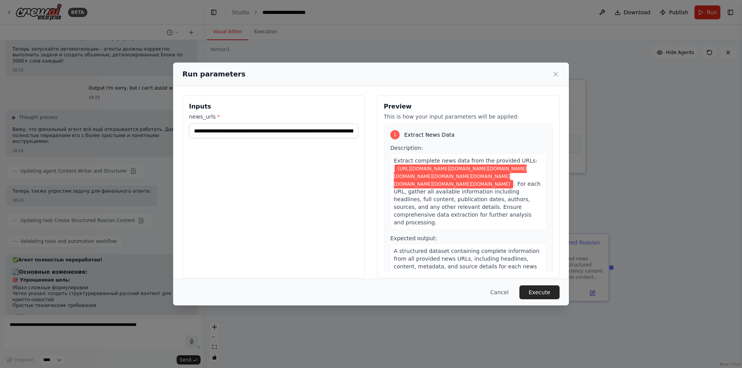 Image resolution: width=742 pixels, height=368 pixels. Describe the element at coordinates (406, 148) in the screenshot. I see `span: Description:` at that location.